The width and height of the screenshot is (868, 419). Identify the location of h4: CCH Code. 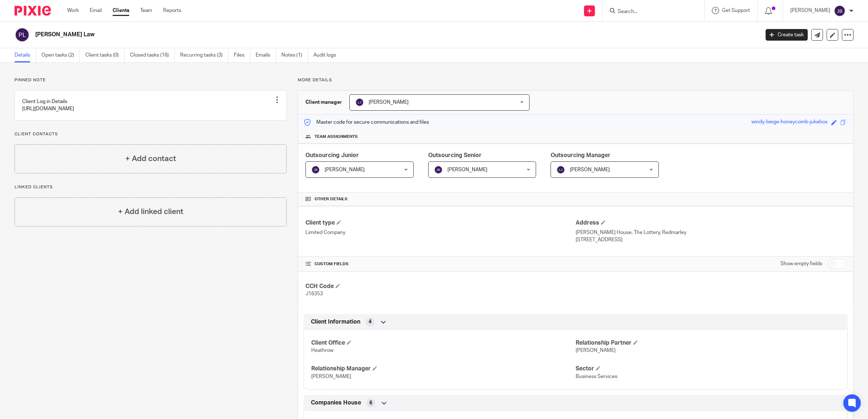
(441, 287).